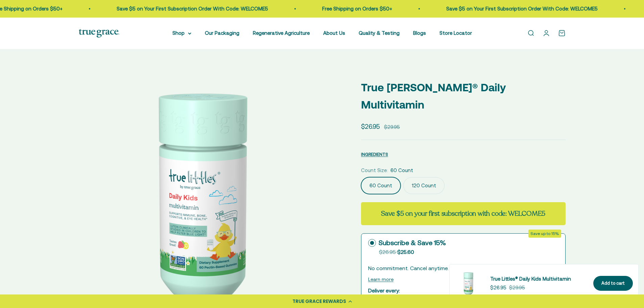 Image resolution: width=644 pixels, height=308 pixels. Describe the element at coordinates (374, 171) in the screenshot. I see `legend: Count Size:` at that location.